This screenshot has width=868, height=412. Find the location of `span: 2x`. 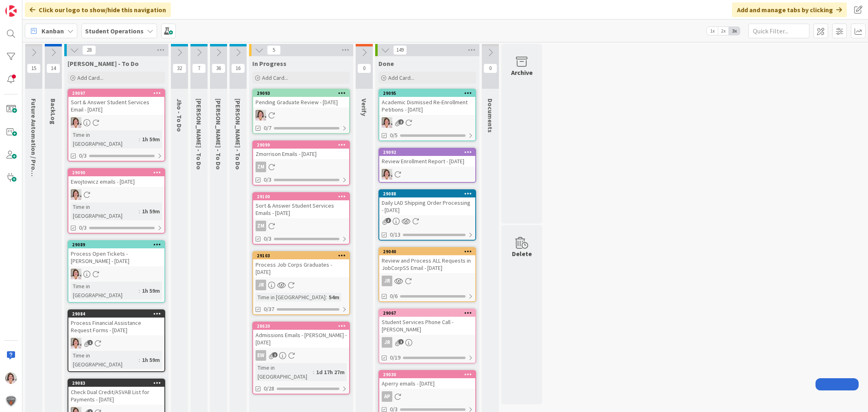

span: 2x is located at coordinates (723, 31).